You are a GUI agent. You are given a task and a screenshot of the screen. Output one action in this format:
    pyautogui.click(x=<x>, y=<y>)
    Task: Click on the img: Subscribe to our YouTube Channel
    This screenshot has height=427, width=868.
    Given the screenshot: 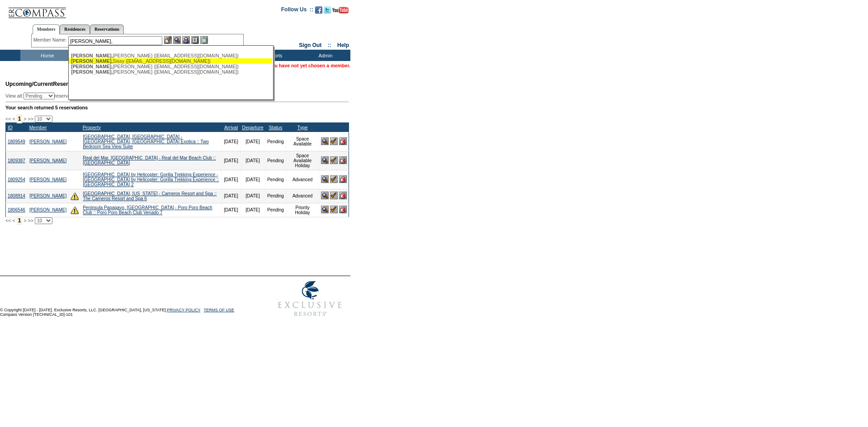 What is the action you would take?
    pyautogui.click(x=340, y=10)
    